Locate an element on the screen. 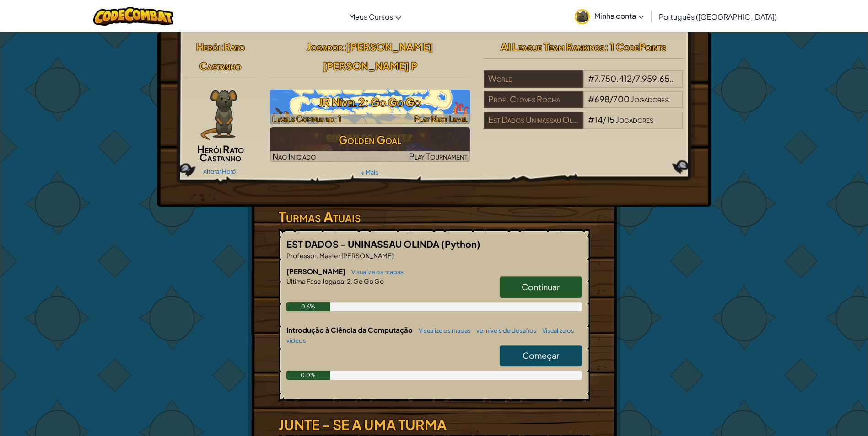  span: 14 is located at coordinates (599, 119).